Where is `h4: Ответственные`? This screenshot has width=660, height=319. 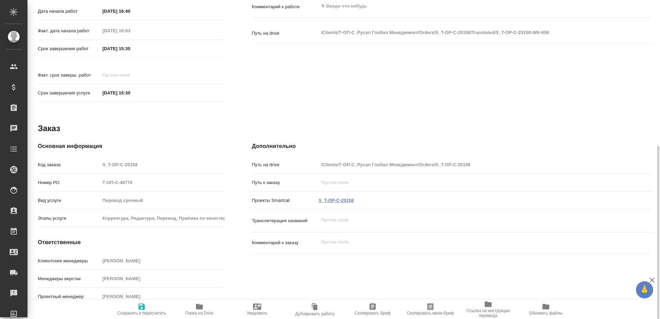 h4: Ответственные is located at coordinates (131, 243).